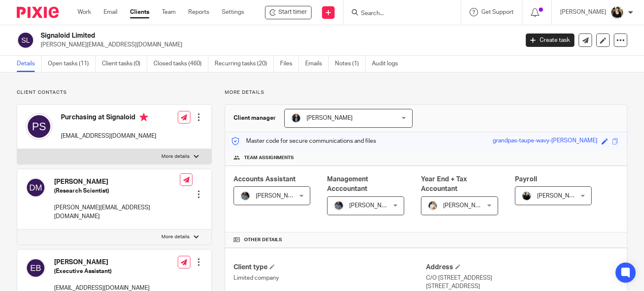 The width and height of the screenshot is (644, 291). What do you see at coordinates (304, 141) in the screenshot?
I see `p: Master code for secure communications and files` at bounding box center [304, 141].